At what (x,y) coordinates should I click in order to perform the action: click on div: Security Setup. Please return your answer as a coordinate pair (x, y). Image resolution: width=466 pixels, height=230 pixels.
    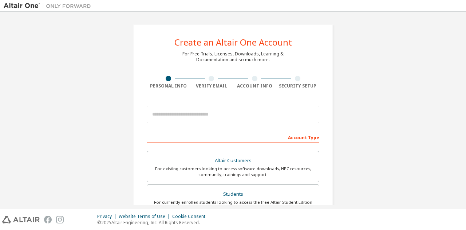
    Looking at the image, I should click on (298, 86).